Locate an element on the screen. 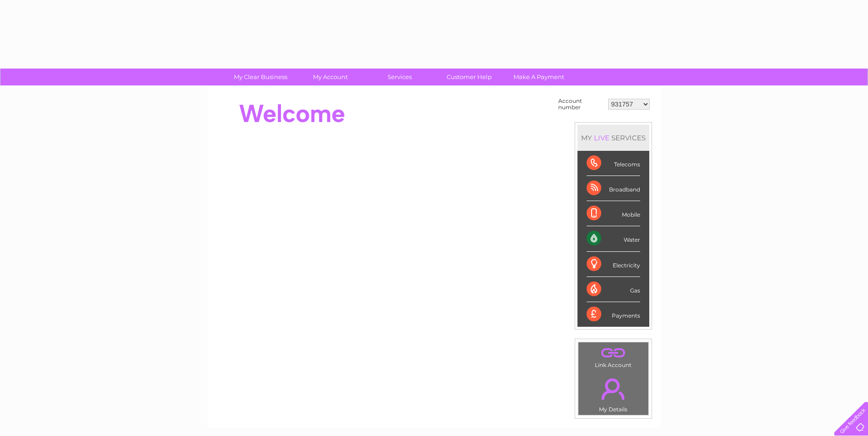 This screenshot has width=868, height=436. a: My Account is located at coordinates (330, 77).